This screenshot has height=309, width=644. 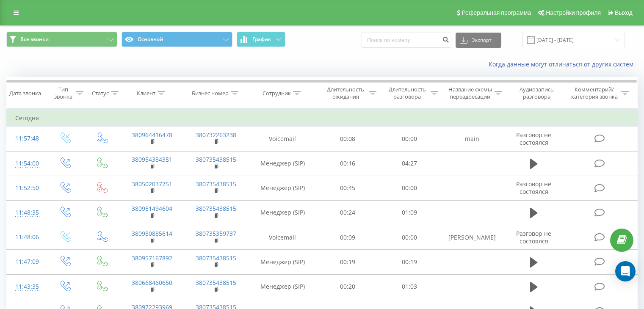 What do you see at coordinates (177, 39) in the screenshot?
I see `button: Основной` at bounding box center [177, 39].